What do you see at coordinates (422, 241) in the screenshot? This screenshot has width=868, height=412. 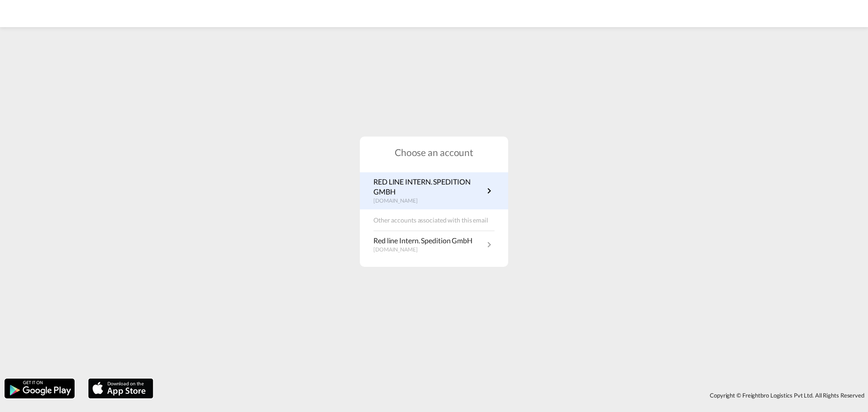 I see `p: Red line Intern. Spedition GmbH` at bounding box center [422, 241].